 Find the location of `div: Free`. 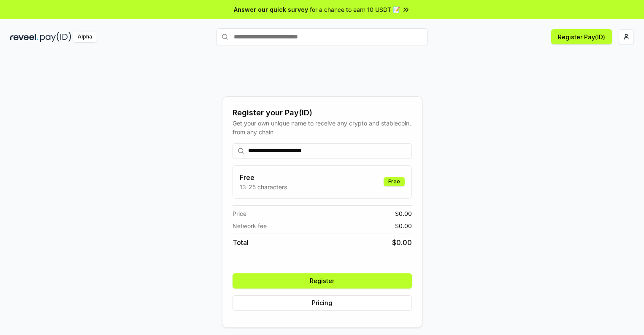

div: Free is located at coordinates (394, 181).